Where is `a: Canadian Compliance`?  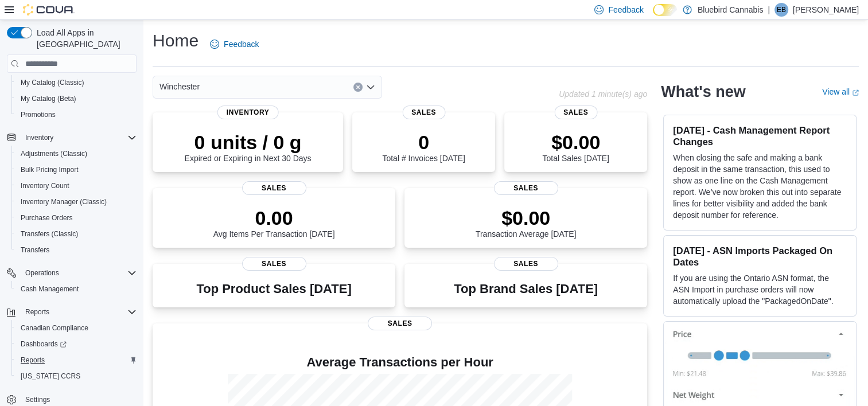 a: Canadian Compliance is located at coordinates (55, 328).